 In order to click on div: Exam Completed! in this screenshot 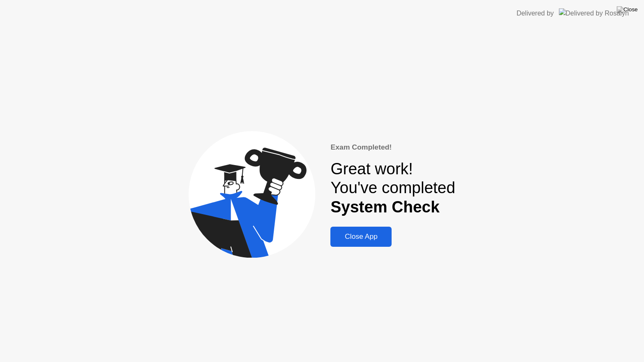, I will do `click(392, 148)`.